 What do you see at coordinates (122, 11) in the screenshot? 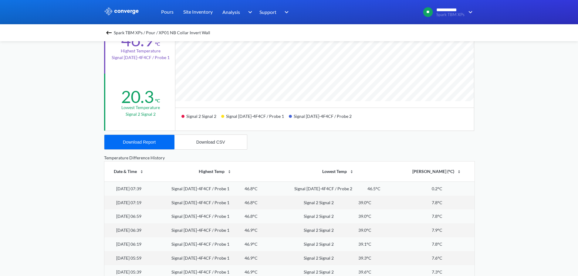
I see `img: logo_ewhite.svg` at bounding box center [122, 11].